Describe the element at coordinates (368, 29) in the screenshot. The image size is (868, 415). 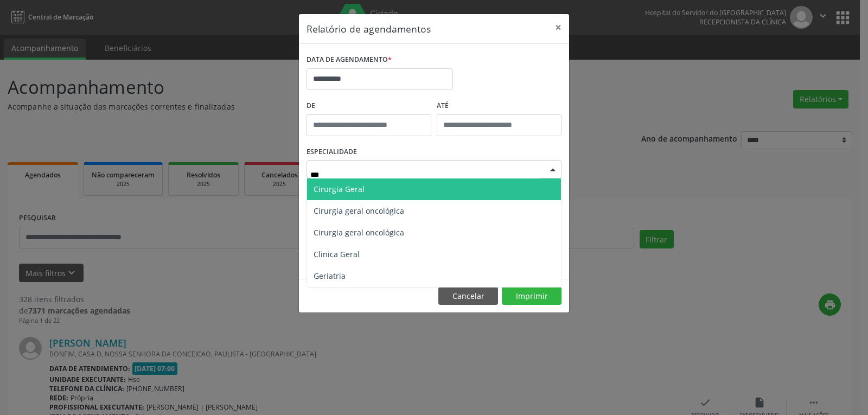
I see `h5: Relatório de agendamentos` at that location.